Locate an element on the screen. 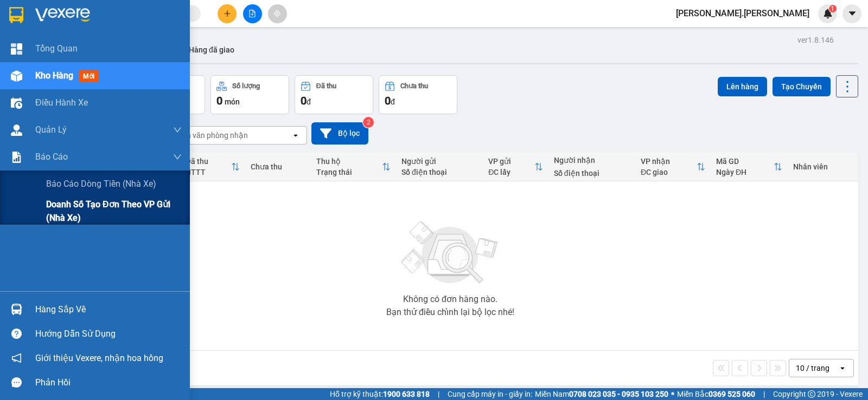  span: Hỗ trợ kỹ thuật: is located at coordinates (379, 394).